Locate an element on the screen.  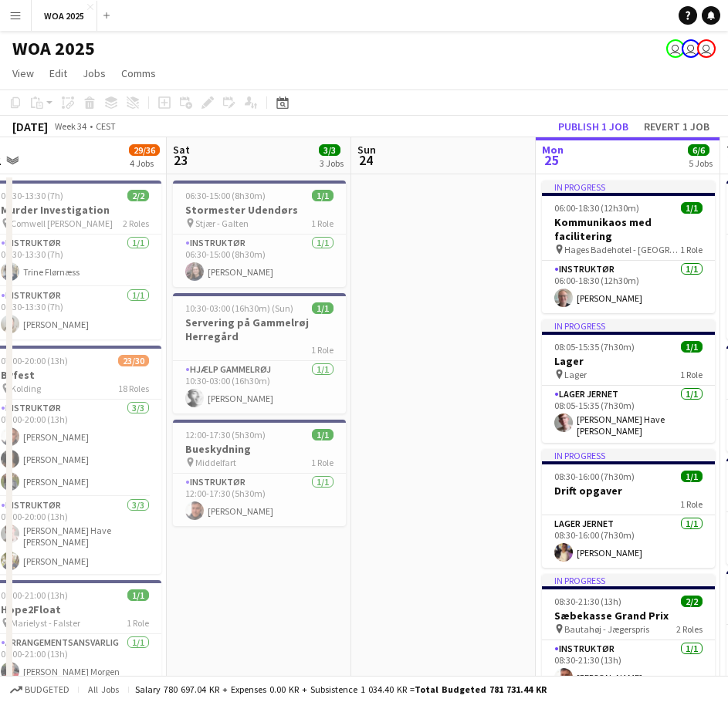
button: WOA 2025 is located at coordinates (64, 16).